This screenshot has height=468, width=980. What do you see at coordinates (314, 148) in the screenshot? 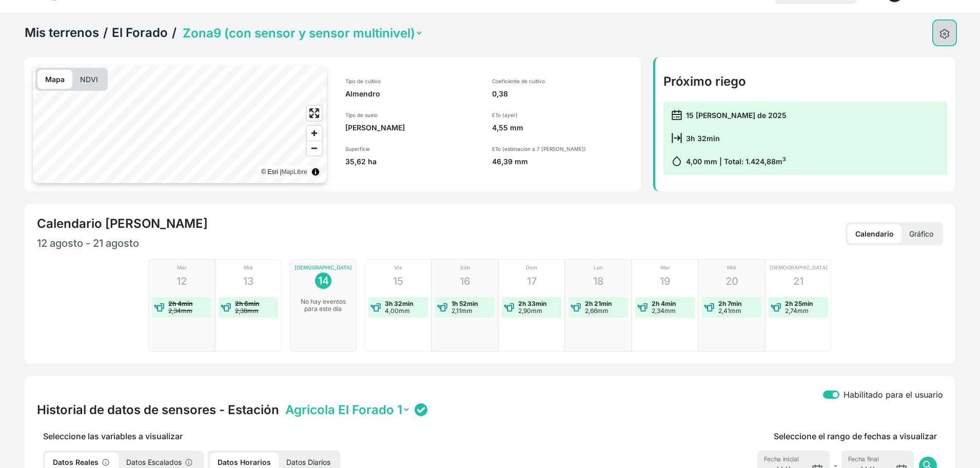
I see `button: Zoom out` at bounding box center [314, 148].